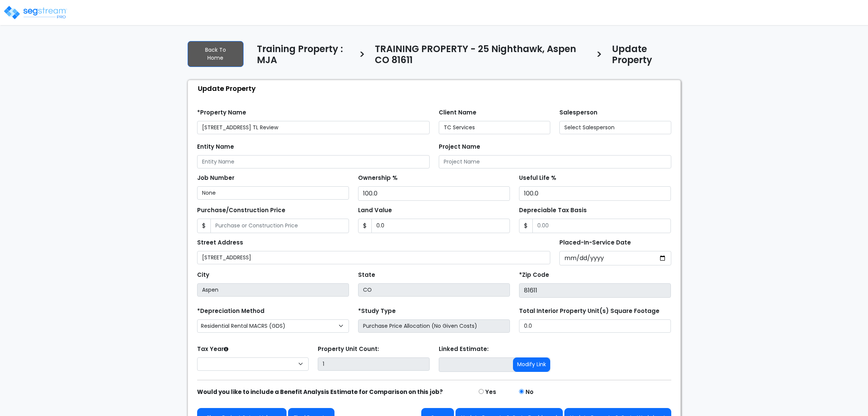 This screenshot has width=868, height=416. I want to click on input: total square foot, so click(595, 326).